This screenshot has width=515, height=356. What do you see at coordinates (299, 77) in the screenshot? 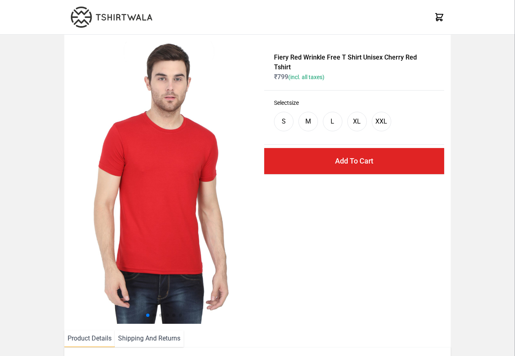
I see `span: ₹ 799` at bounding box center [299, 77].